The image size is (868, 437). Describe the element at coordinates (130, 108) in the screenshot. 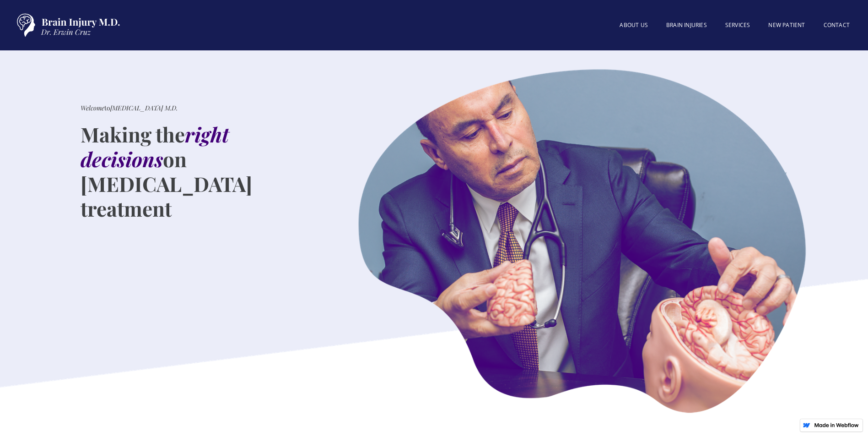

I see `div: to` at that location.